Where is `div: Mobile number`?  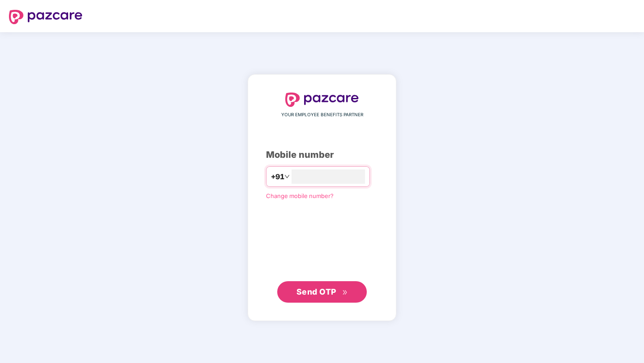 div: Mobile number is located at coordinates (322, 154).